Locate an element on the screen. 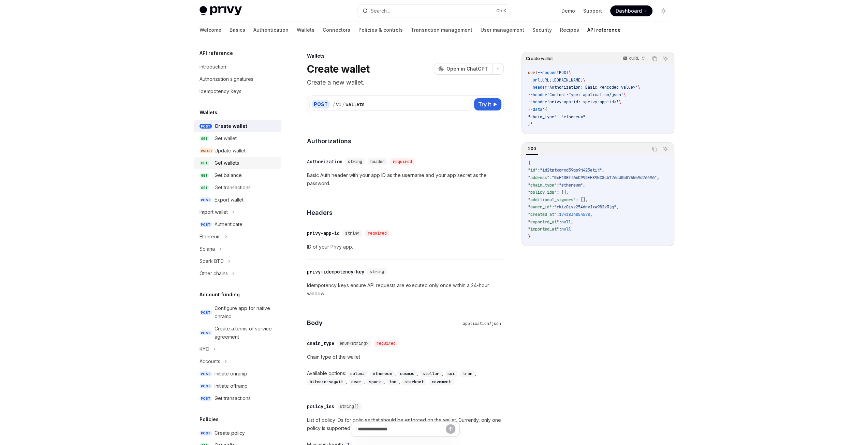 The height and width of the screenshot is (445, 868). div: Import wallet is located at coordinates (213, 212).